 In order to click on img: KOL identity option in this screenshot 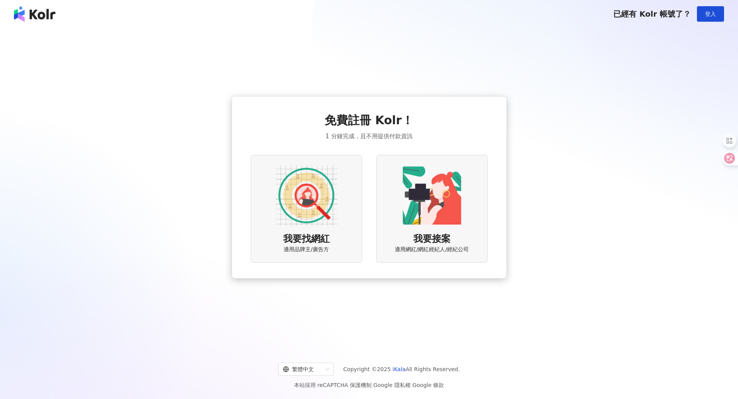, I will do `click(432, 196)`.